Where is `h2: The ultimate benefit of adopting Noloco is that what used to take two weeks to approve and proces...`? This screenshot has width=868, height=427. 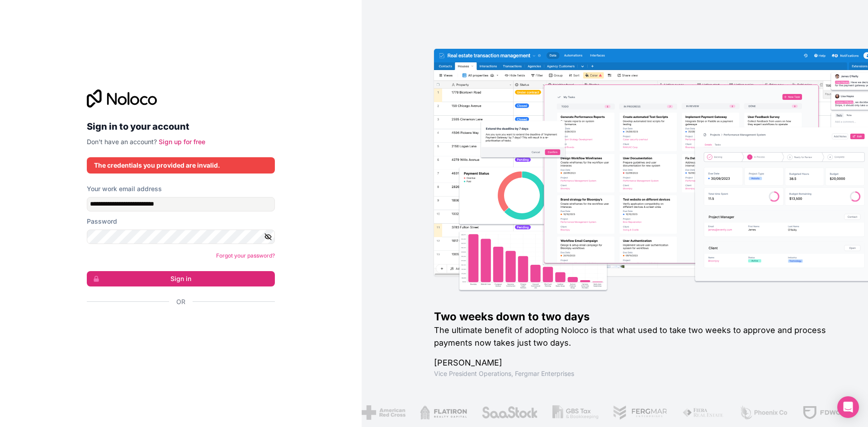
h2: The ultimate benefit of adopting Noloco is that what used to take two weeks to approve and proces... is located at coordinates (636, 336).